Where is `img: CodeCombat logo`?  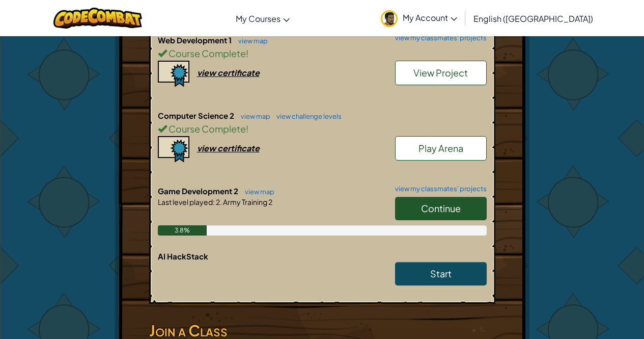
img: CodeCombat logo is located at coordinates (98, 17).